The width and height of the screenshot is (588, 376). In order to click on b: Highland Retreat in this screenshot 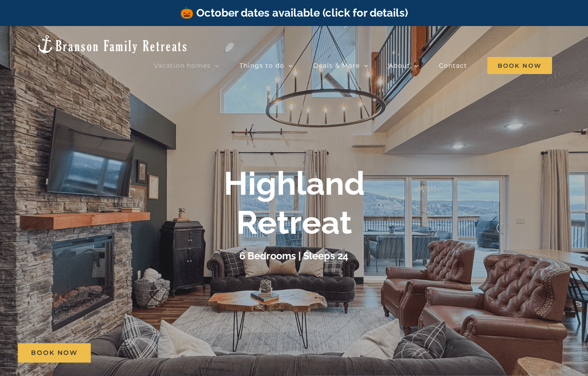, I will do `click(294, 202)`.